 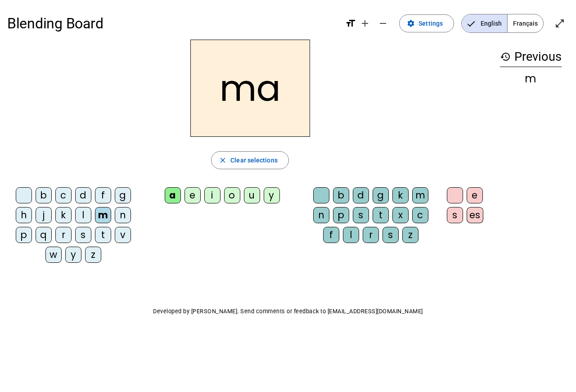 I want to click on mat-icon: open_in_full, so click(x=560, y=24).